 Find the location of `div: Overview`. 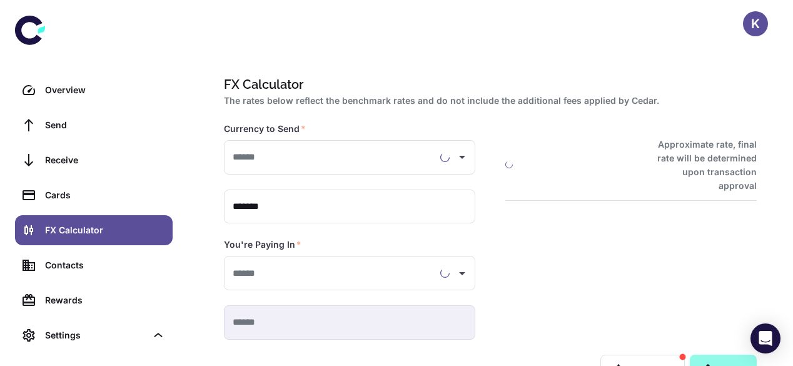

div: Overview is located at coordinates (105, 90).